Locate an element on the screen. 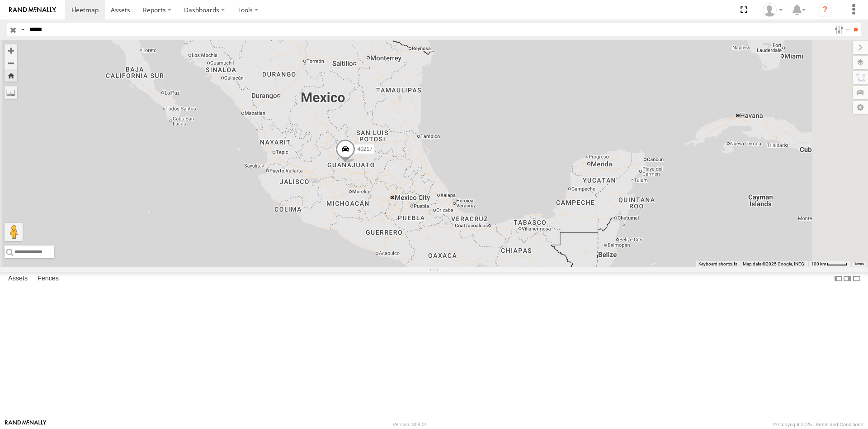 Image resolution: width=868 pixels, height=429 pixels. label: Dock Summary Table to the Right is located at coordinates (847, 278).